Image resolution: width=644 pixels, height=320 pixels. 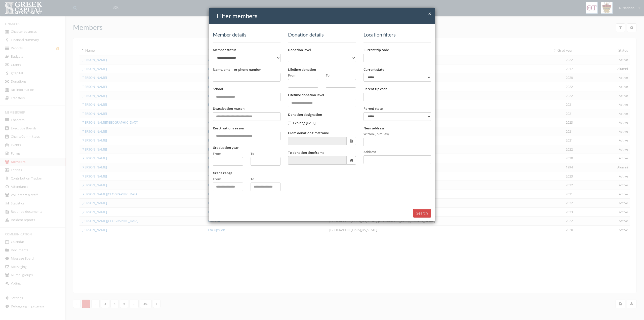 I want to click on label: Within (in miles), so click(x=376, y=134).